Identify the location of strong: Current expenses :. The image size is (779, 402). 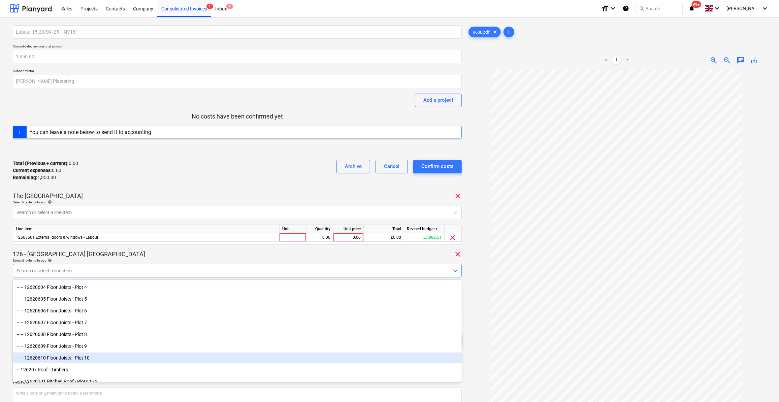
(32, 171).